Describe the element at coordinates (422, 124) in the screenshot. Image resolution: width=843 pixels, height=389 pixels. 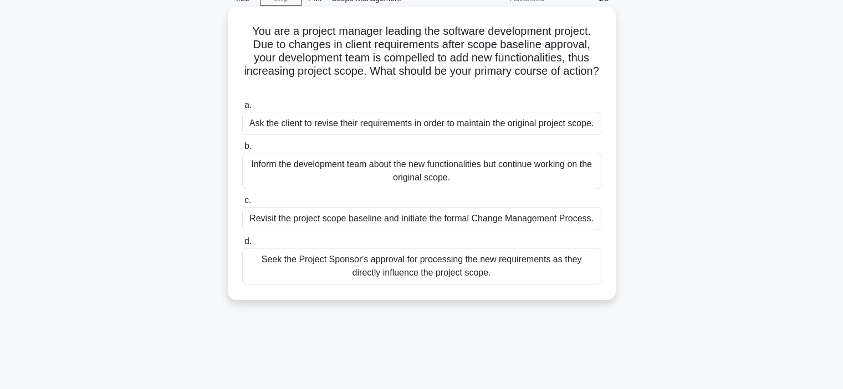
I see `div: Ask the client to revise their requirements in order to maintain the original project scope.` at that location.